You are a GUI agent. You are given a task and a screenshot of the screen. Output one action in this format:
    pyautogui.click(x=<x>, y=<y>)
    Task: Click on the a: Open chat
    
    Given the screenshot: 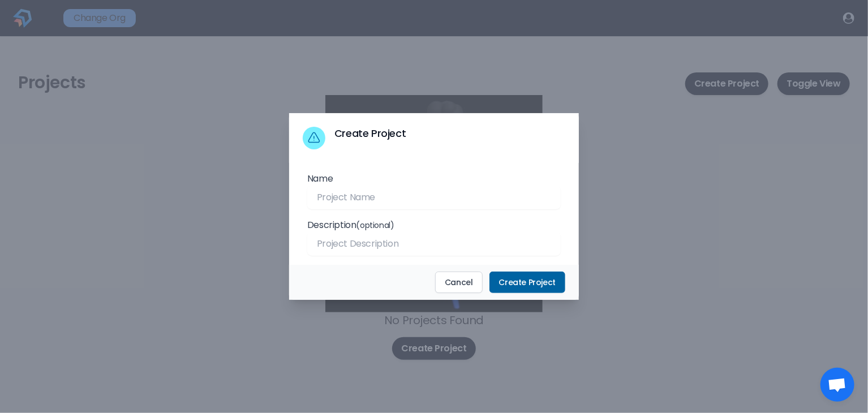 What is the action you would take?
    pyautogui.click(x=838, y=384)
    